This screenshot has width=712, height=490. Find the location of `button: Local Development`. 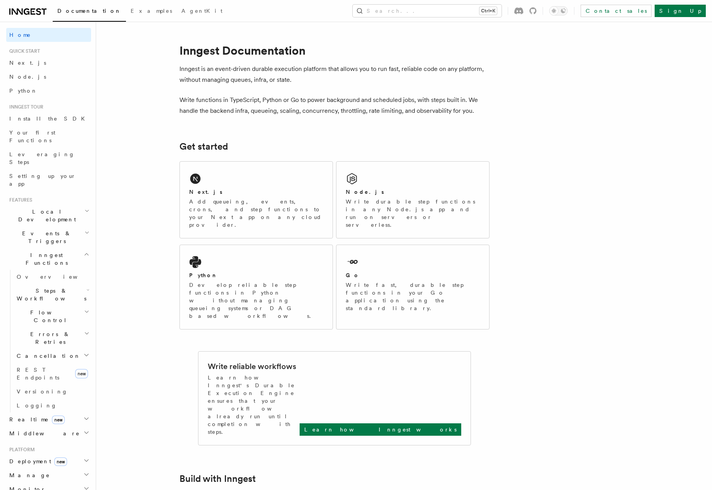

button: Local Development is located at coordinates (48, 216).